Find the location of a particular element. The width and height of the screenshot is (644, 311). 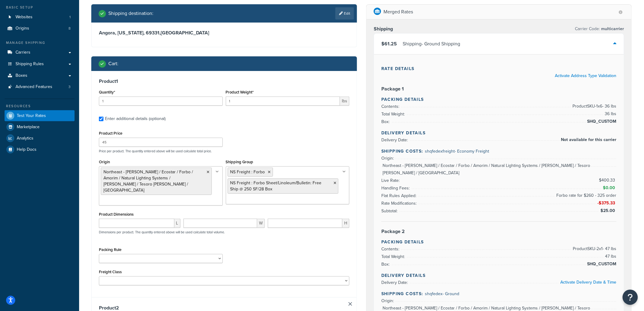

span: Forbo rate for $260 - 325 order is located at coordinates (586, 196).